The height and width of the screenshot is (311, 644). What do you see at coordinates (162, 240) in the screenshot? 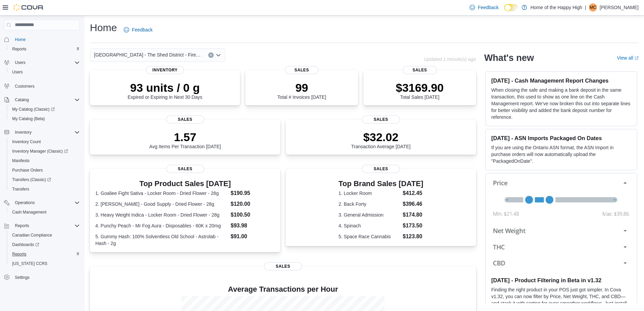
I see `dt: 5. Gummy Hash: 100% Solventless Old School - Astrolab - Hash - 2g` at bounding box center [162, 240].